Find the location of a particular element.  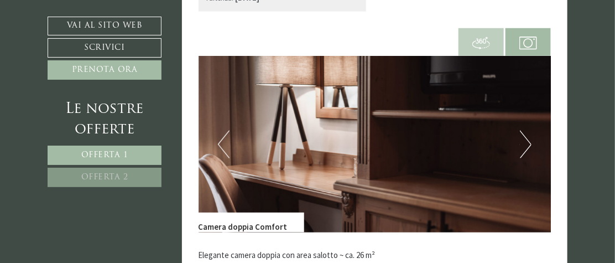

a: Vai al sito web is located at coordinates (105, 26).